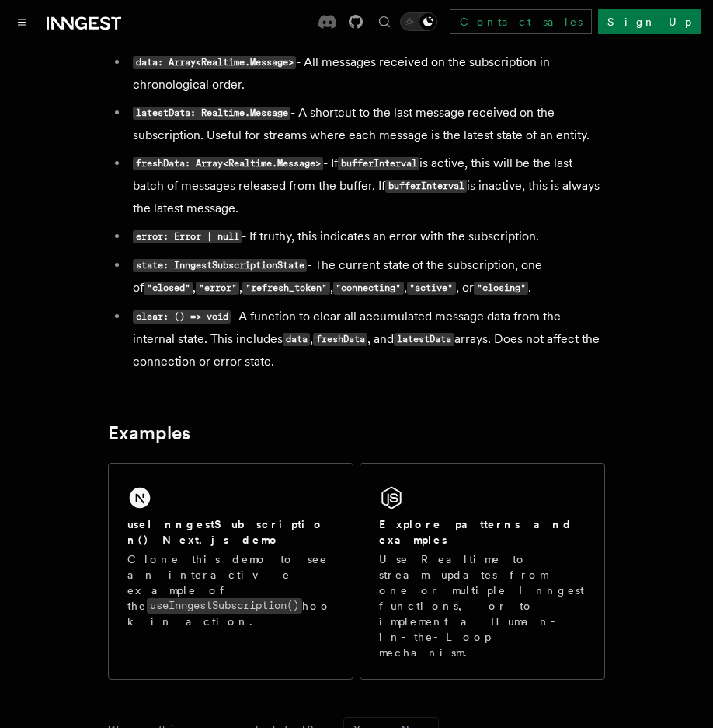 This screenshot has height=728, width=713. What do you see at coordinates (423, 339) in the screenshot?
I see `code: latestData` at bounding box center [423, 339].